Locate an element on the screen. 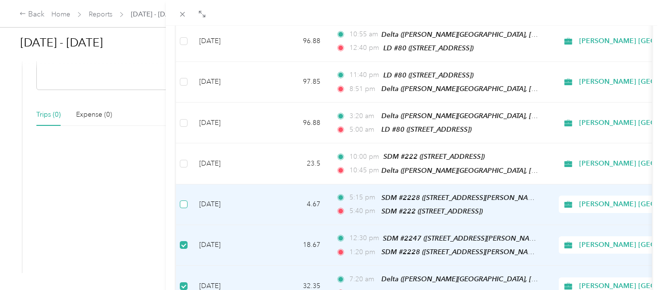  span: 10:45 pm is located at coordinates (363, 171).